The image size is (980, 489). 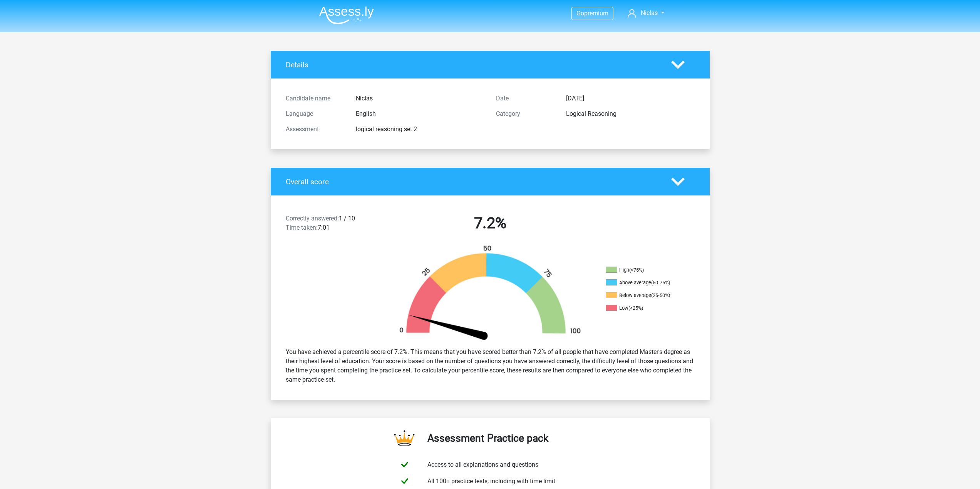 What do you see at coordinates (315, 129) in the screenshot?
I see `div: Assessment` at bounding box center [315, 129].